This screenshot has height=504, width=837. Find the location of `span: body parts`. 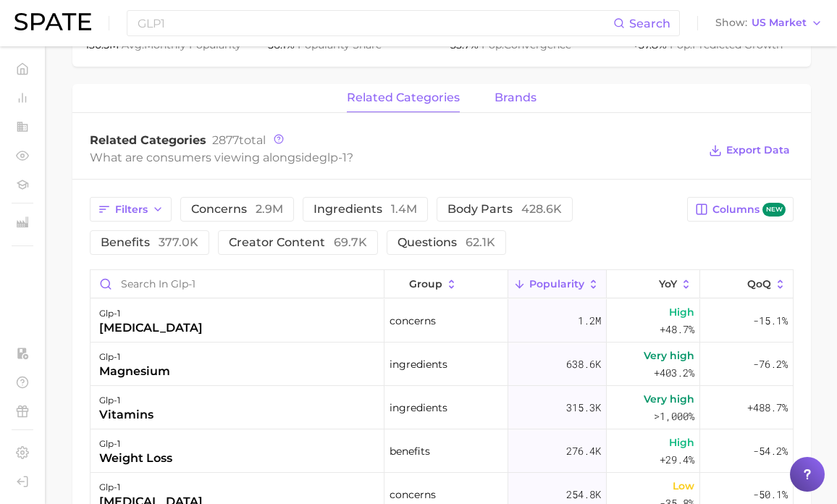

span: body parts is located at coordinates (505, 209).